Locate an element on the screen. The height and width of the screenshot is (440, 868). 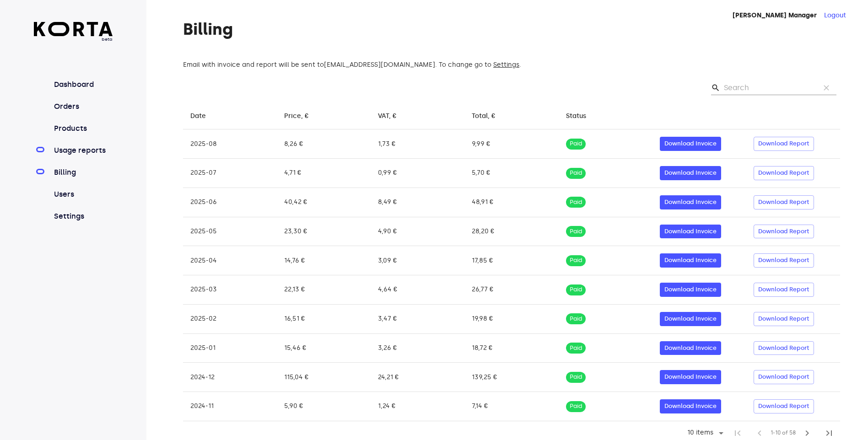
td: 24,21 € is located at coordinates (417, 378).